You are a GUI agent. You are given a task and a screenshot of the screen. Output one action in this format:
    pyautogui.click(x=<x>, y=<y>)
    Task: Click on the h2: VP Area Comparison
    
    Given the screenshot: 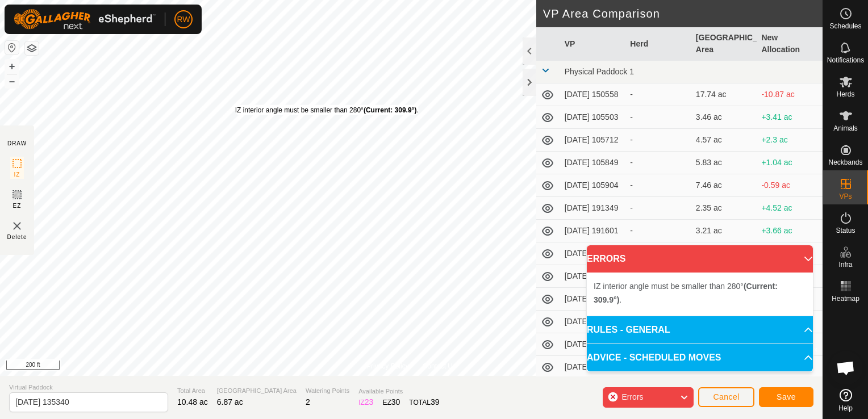 What is the action you would take?
    pyautogui.click(x=683, y=14)
    